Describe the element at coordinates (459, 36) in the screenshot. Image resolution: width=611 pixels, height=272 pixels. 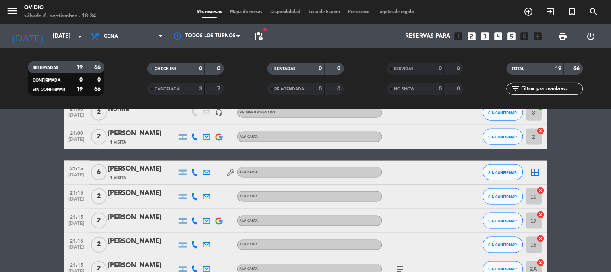
I see `i: looks_one` at that location.